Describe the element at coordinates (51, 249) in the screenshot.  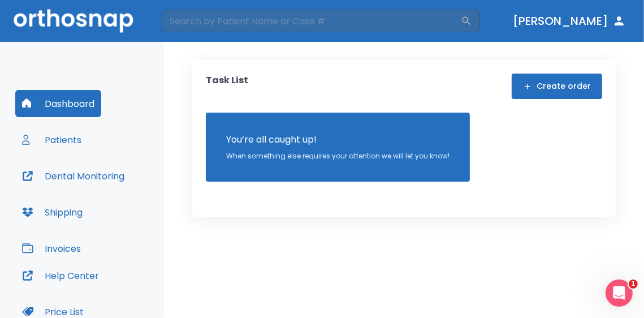
I see `button: Invoices` at that location.